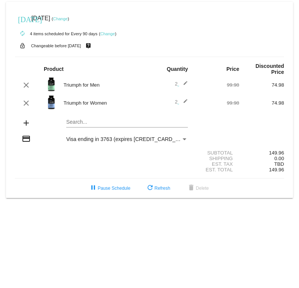 Image resolution: width=299 pixels, height=288 pixels. I want to click on strong: Price, so click(233, 69).